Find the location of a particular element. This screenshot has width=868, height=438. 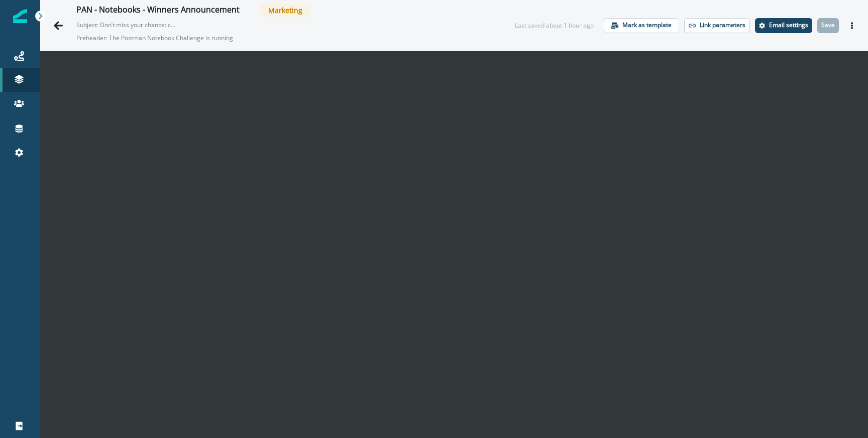

button: Mark as template is located at coordinates (641, 26).